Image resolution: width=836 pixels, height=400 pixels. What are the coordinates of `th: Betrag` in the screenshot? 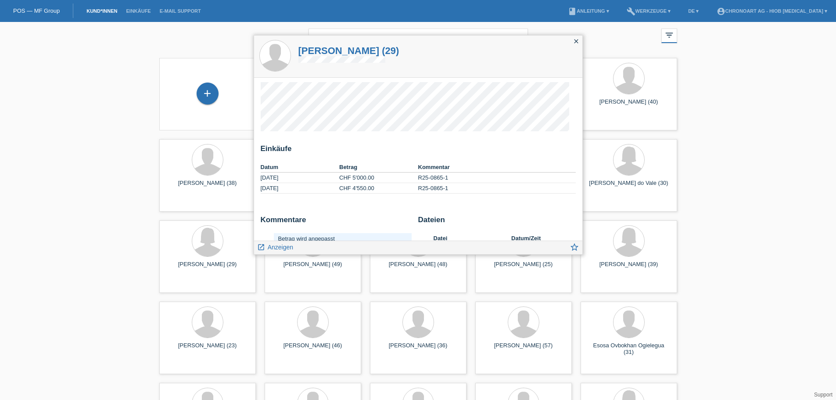 It's located at (379, 167).